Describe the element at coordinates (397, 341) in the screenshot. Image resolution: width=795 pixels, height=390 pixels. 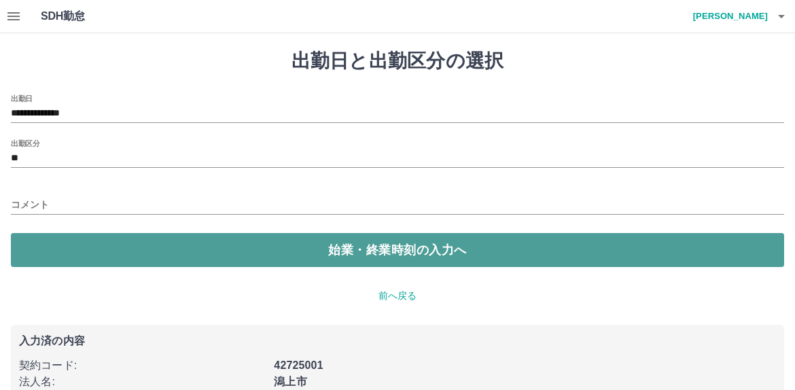
I see `p: 入力済の内容` at that location.